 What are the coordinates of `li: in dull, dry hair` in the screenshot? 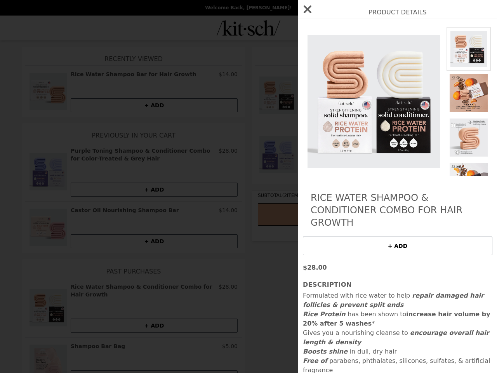 It's located at (397, 351).